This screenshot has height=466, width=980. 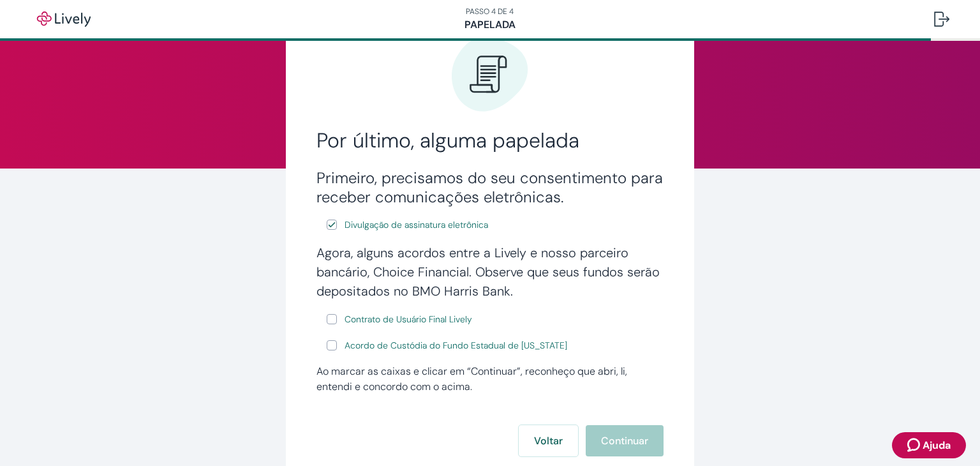 What do you see at coordinates (915, 445) in the screenshot?
I see `svg: Ícone de suporte do Zendesk` at bounding box center [915, 445].